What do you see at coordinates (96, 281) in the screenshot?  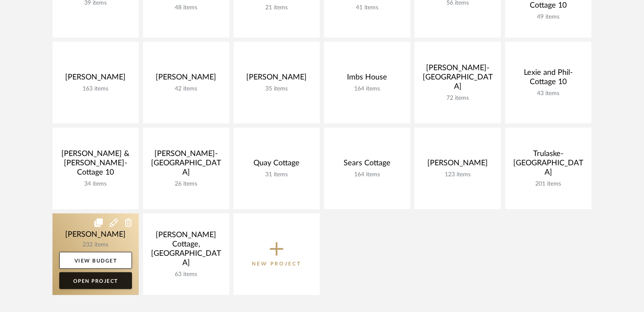 I see `a: Open Project` at bounding box center [96, 281].